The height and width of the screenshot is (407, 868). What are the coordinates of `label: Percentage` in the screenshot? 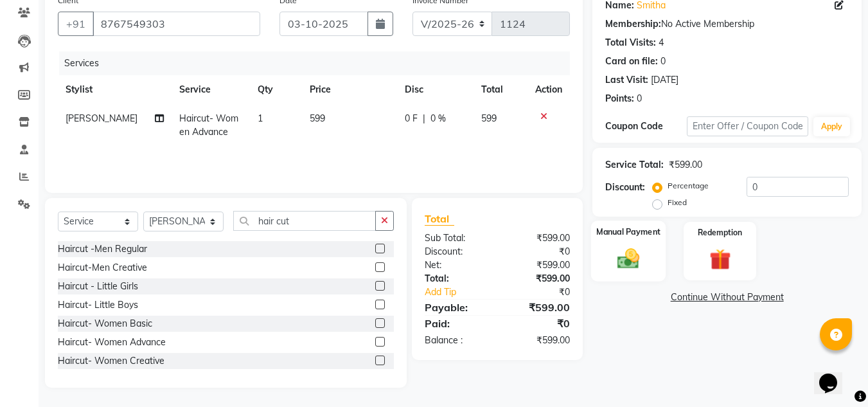 It's located at (688, 186).